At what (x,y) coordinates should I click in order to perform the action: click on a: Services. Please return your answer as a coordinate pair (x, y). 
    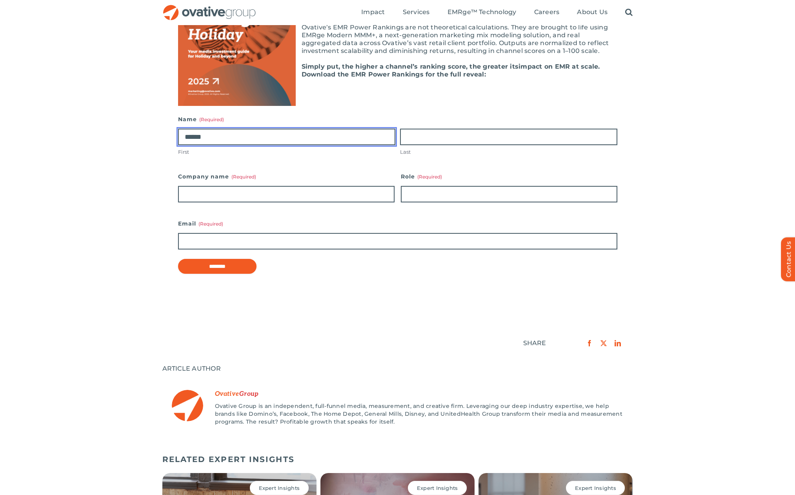
    Looking at the image, I should click on (416, 13).